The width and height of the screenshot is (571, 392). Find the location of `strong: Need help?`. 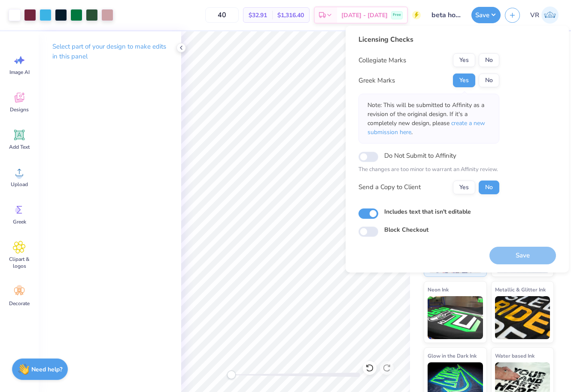

strong: Need help? is located at coordinates (47, 369).